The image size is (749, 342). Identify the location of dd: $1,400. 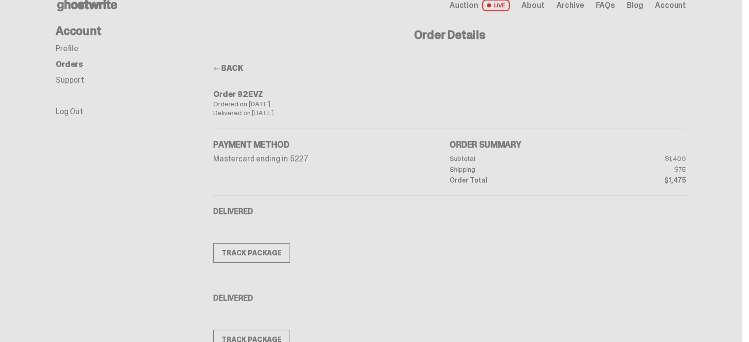
(627, 159).